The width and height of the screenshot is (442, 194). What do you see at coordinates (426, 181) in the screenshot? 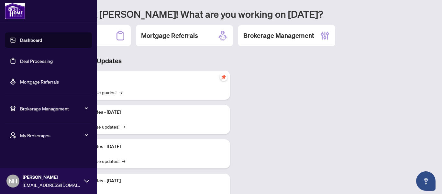
I see `button: Open asap` at bounding box center [426, 181].